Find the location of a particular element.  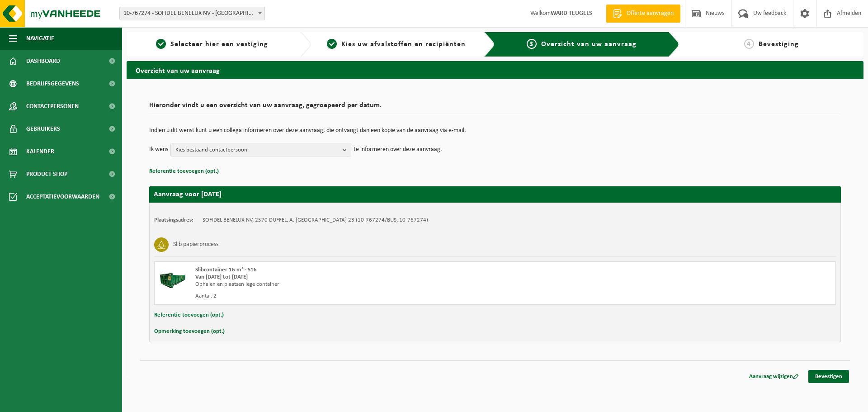

strong: Plaatsingsadres: is located at coordinates (174, 220).